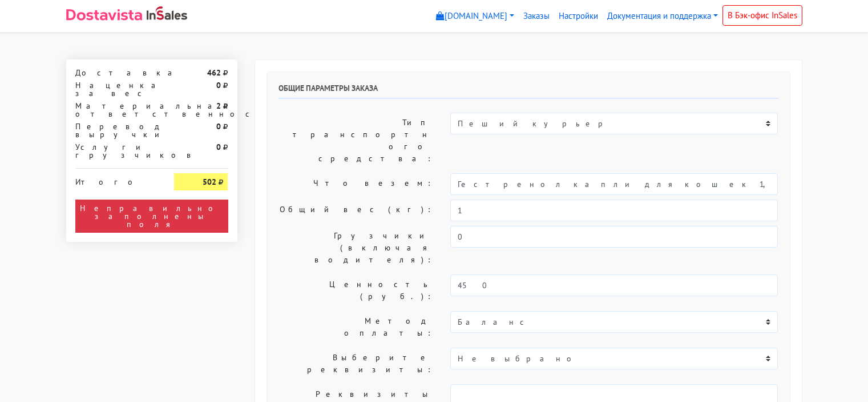 The width and height of the screenshot is (868, 402). What do you see at coordinates (116, 73) in the screenshot?
I see `div: Доставка` at bounding box center [116, 73].